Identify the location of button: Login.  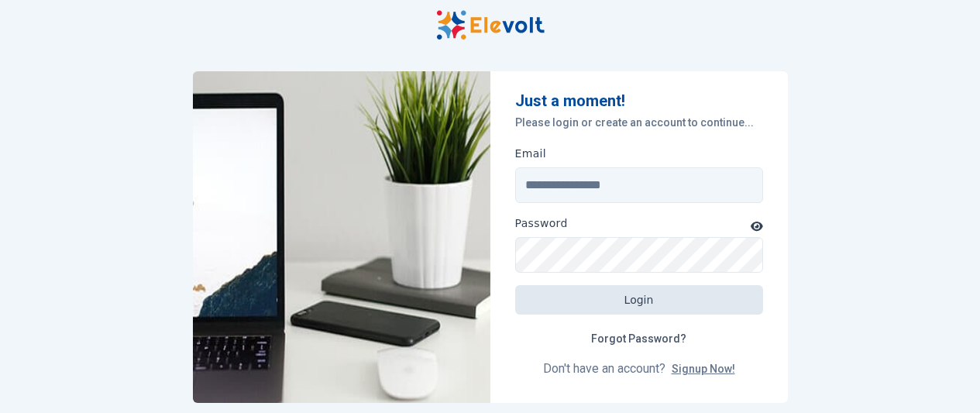
(639, 299).